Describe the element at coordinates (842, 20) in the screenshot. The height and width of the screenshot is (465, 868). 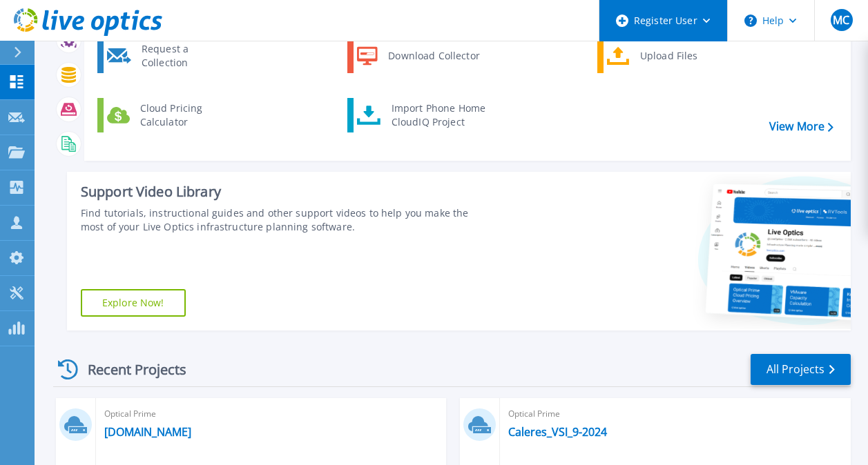
I see `span: MC` at that location.